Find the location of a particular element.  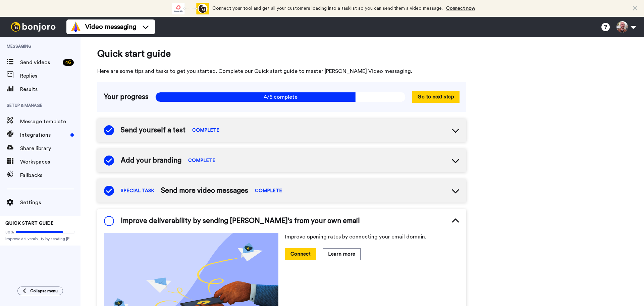

span: Settings is located at coordinates (50, 203).